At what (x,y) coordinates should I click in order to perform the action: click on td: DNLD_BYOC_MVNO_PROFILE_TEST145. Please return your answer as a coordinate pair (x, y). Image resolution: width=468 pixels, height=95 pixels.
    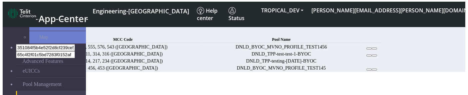
    Looking at the image, I should click on (281, 68).